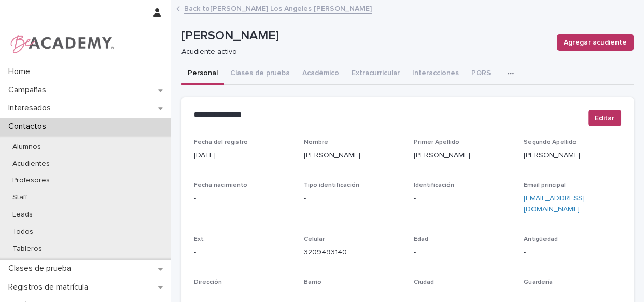  I want to click on span: Ext., so click(199, 239).